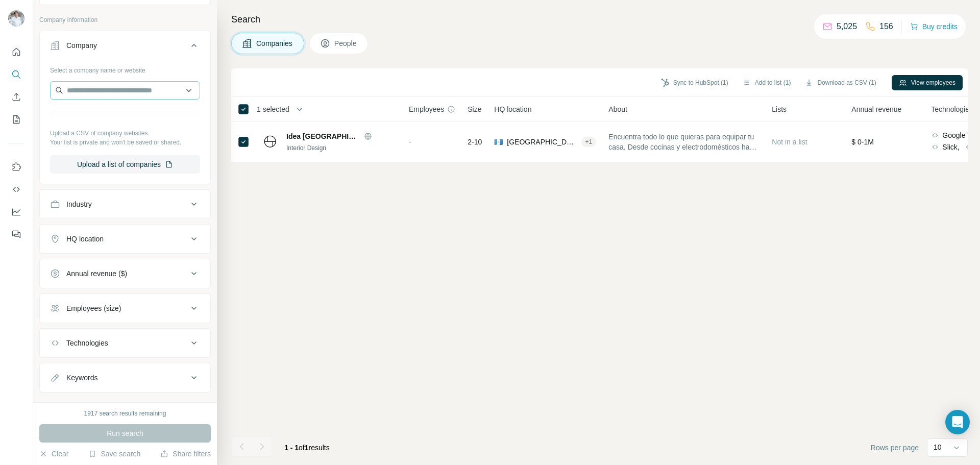  What do you see at coordinates (766, 83) in the screenshot?
I see `button: Add to list (1)` at bounding box center [766, 83].